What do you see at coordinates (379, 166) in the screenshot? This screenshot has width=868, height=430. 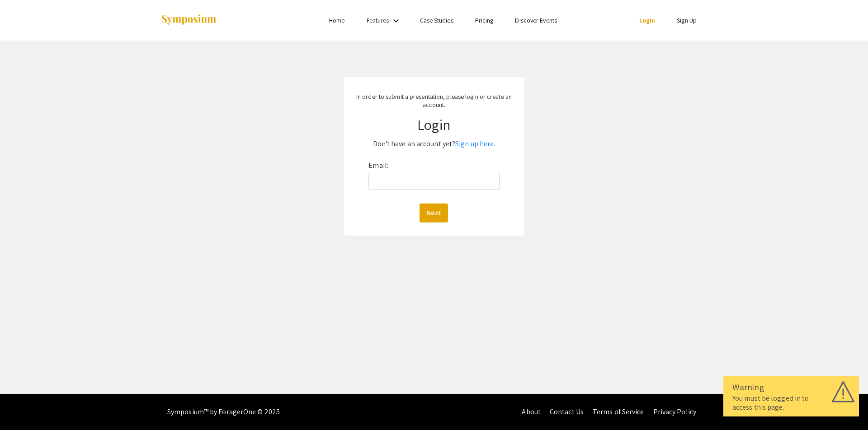 I see `label: Email:` at bounding box center [379, 166].